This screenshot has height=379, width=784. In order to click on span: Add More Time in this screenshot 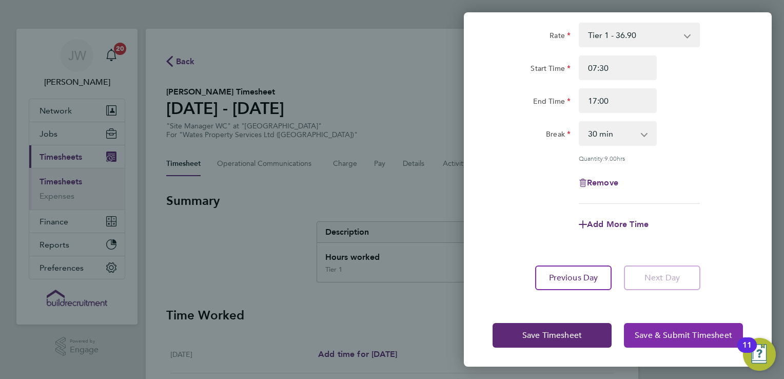, I will do `click(618, 224)`.